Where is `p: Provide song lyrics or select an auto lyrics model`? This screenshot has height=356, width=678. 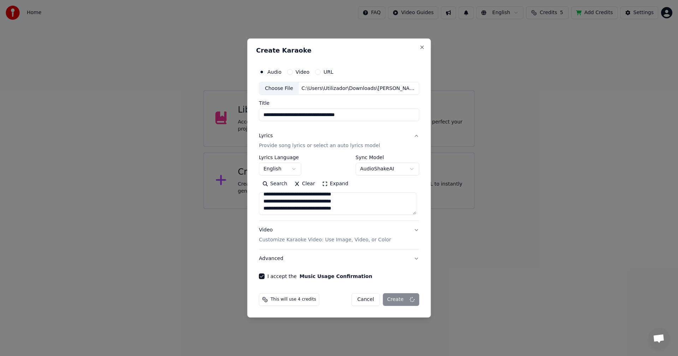 p: Provide song lyrics or select an auto lyrics model is located at coordinates (319, 146).